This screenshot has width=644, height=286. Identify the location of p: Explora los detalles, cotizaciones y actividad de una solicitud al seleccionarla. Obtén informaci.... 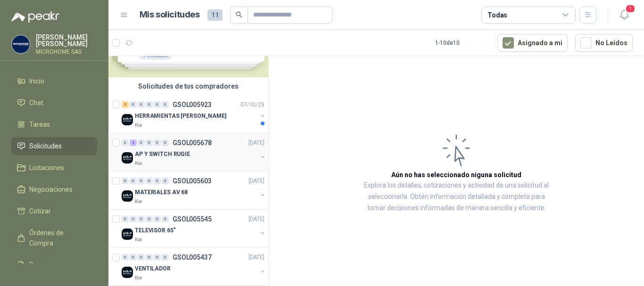
(456, 197).